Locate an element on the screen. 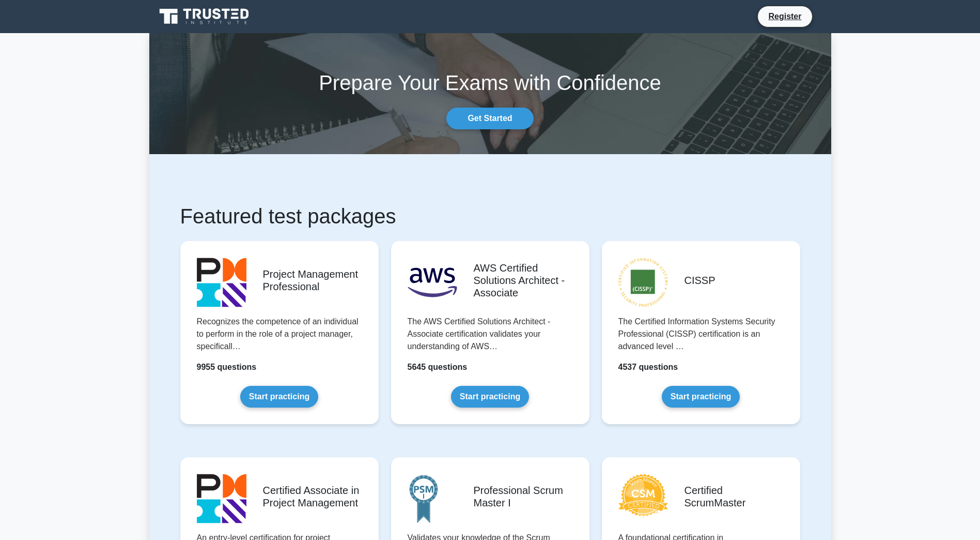 This screenshot has width=980, height=540. h1: Prepare Your Exams with Confidence is located at coordinates (490, 83).